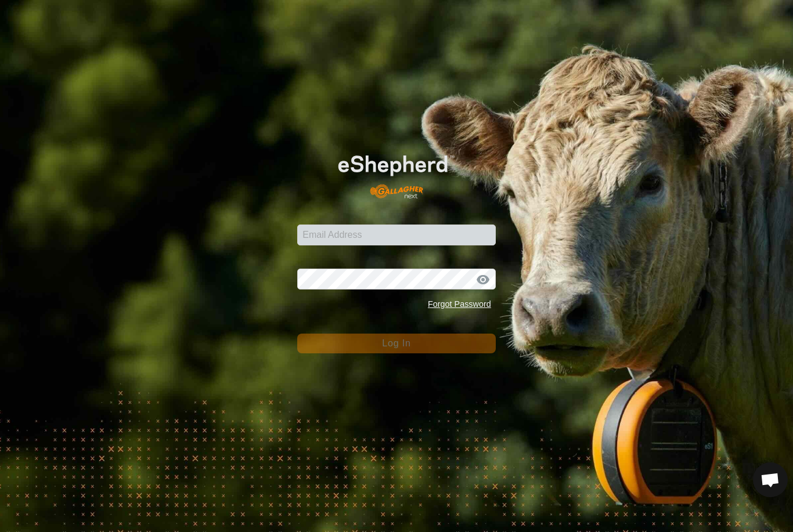  Describe the element at coordinates (397, 344) in the screenshot. I see `button: Log In` at that location.